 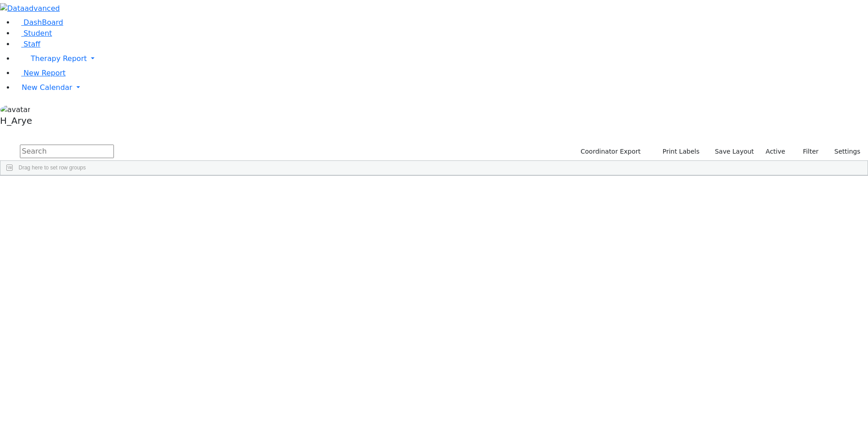 I want to click on button: Coordinator Export, so click(x=609, y=151).